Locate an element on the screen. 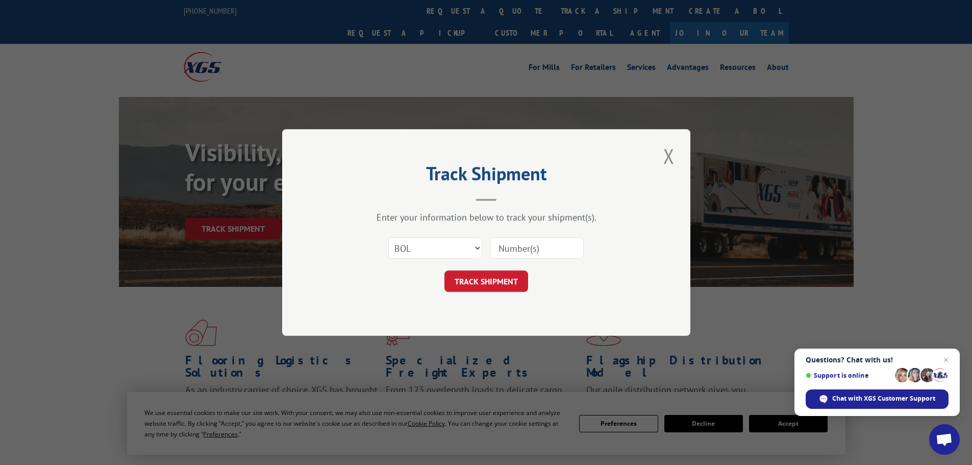 The width and height of the screenshot is (972, 465). button: TRACK SHIPMENT is located at coordinates (486, 281).